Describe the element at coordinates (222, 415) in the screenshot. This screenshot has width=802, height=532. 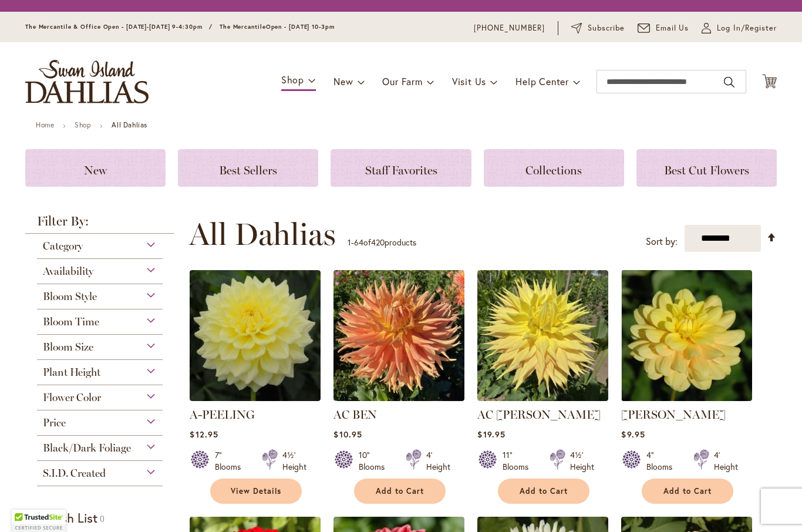
I see `a: A-PEELING` at that location.